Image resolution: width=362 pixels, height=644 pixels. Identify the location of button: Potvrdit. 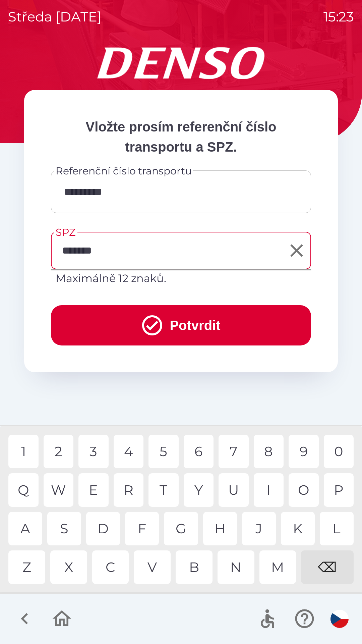
(181, 325).